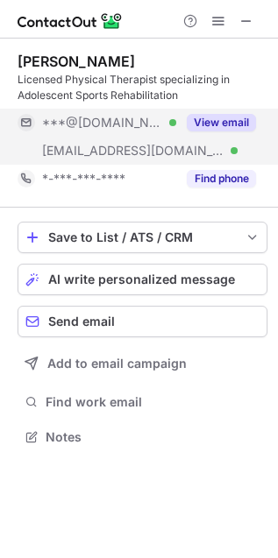 This screenshot has height=558, width=278. Describe the element at coordinates (142, 280) in the screenshot. I see `button: AI write personalized message` at that location.